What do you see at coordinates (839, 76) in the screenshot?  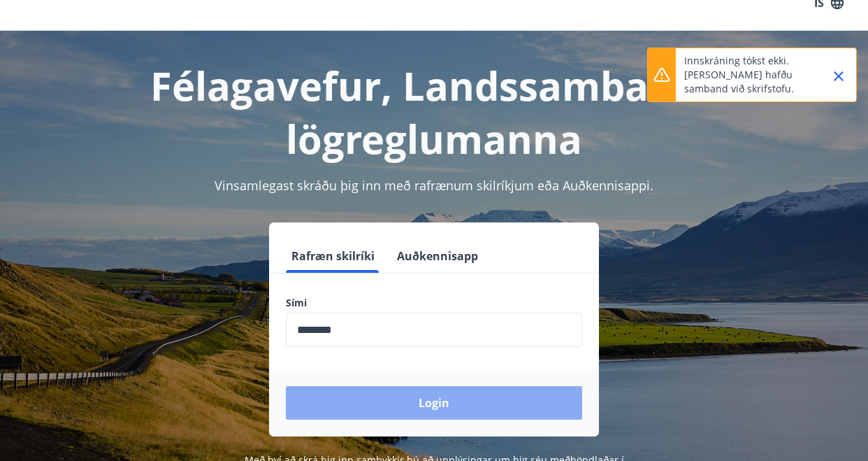 I see `button: Close` at bounding box center [839, 76].